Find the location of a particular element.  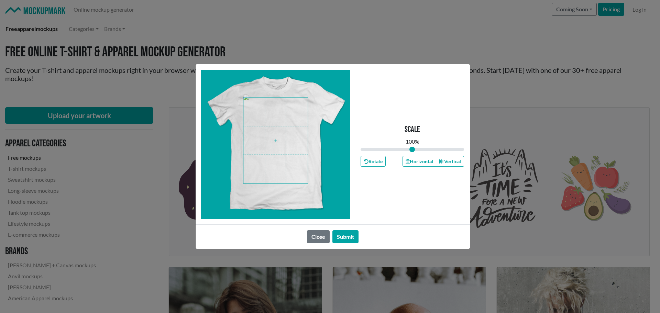

button: Rotate is located at coordinates (373, 161).